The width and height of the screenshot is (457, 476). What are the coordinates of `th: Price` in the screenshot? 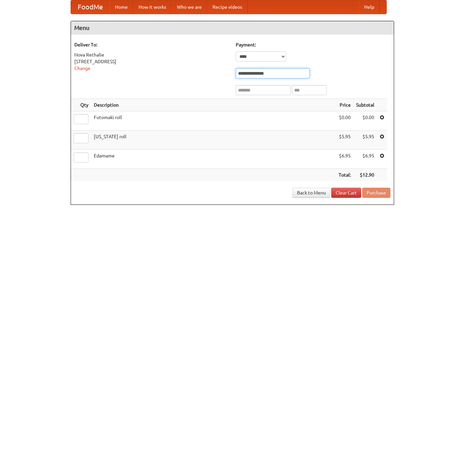 It's located at (345, 105).